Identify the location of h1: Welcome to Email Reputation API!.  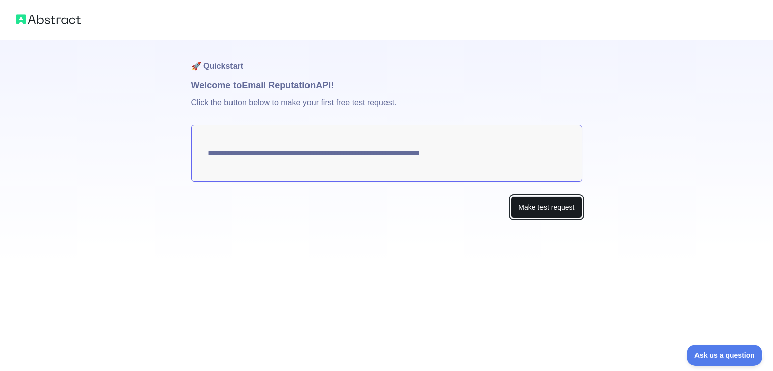
(387, 86).